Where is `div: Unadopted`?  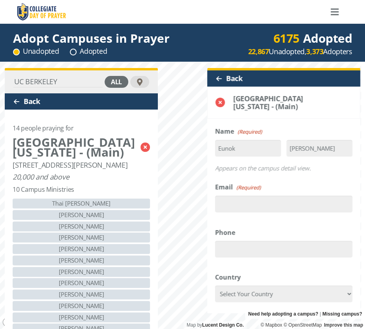 div: Unadopted is located at coordinates (36, 51).